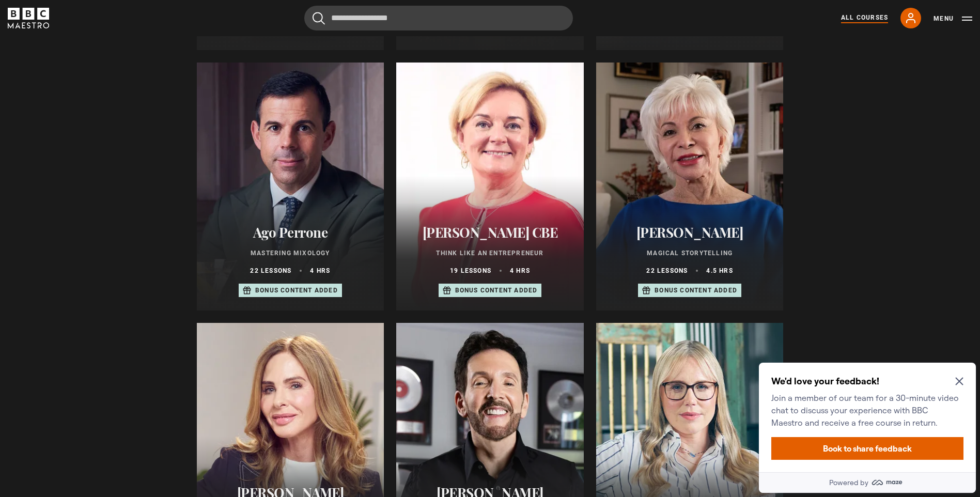 The width and height of the screenshot is (980, 497). Describe the element at coordinates (113, 124) in the screenshot. I see `a: Powered by maze` at that location.